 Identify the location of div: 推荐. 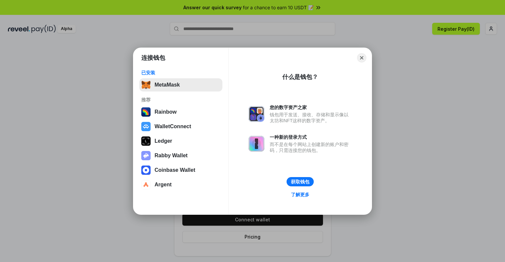
(181, 100).